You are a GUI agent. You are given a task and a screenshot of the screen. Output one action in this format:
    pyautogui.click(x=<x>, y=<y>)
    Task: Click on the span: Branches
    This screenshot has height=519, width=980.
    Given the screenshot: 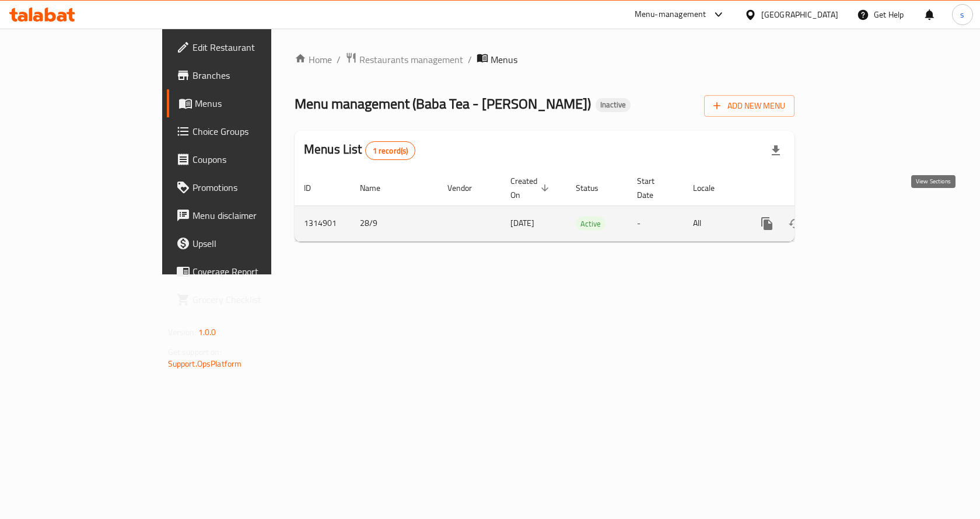 What is the action you would take?
    pyautogui.click(x=254, y=76)
    